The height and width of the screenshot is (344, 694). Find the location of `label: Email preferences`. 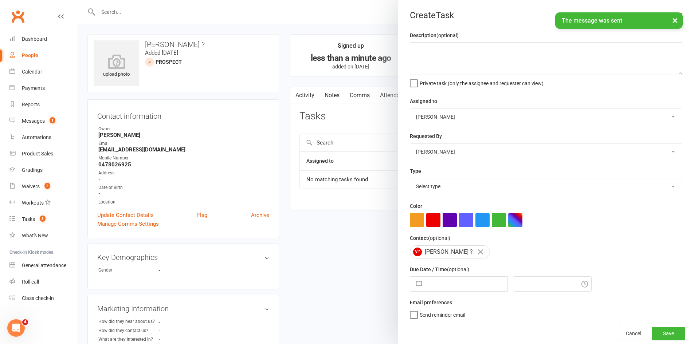

label: Email preferences is located at coordinates (431, 303).